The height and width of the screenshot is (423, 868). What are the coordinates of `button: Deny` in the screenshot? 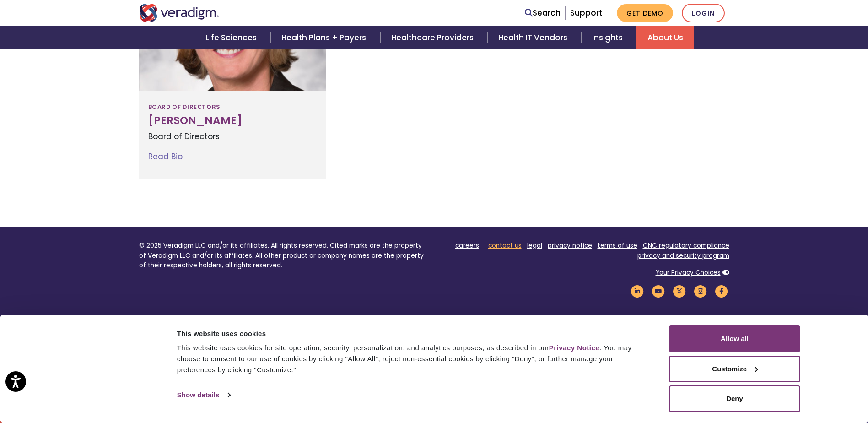 It's located at (735, 399).